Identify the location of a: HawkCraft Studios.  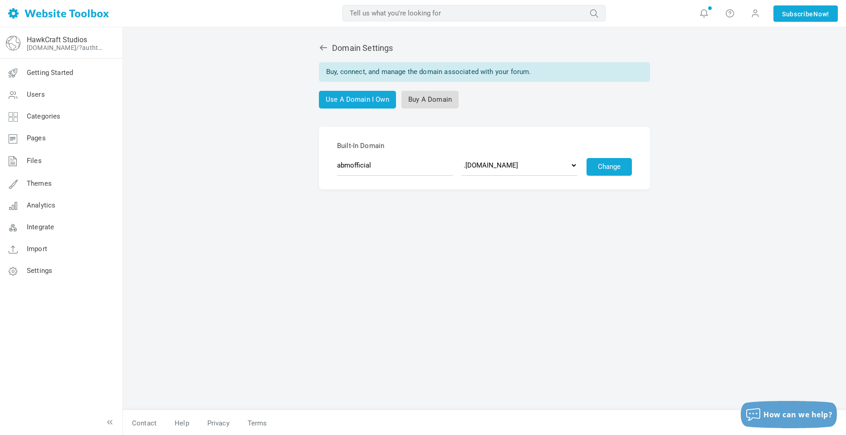
(57, 39).